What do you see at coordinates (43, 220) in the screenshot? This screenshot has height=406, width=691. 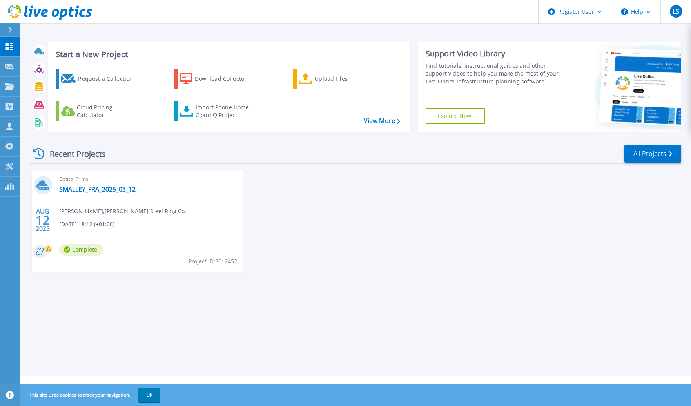 I see `span: 12` at bounding box center [43, 220].